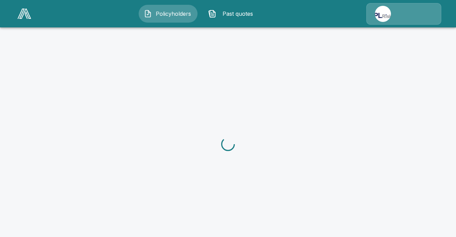  Describe the element at coordinates (233, 14) in the screenshot. I see `button: Past quotes IconPast quotes` at that location.